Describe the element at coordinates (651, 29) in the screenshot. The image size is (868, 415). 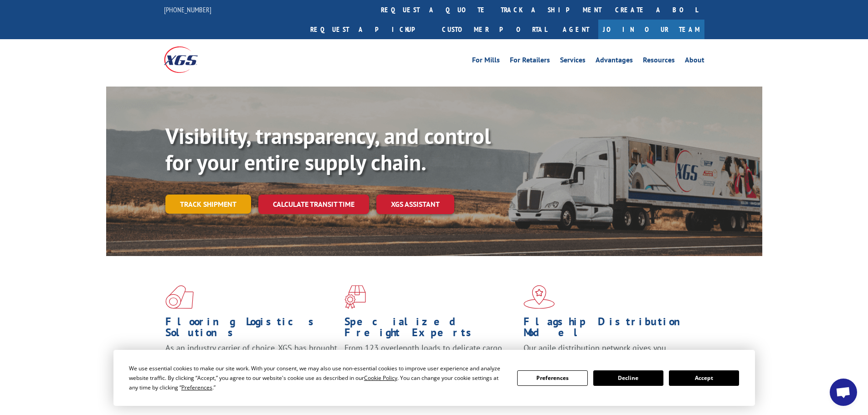
I see `a: Join Our Team` at that location.